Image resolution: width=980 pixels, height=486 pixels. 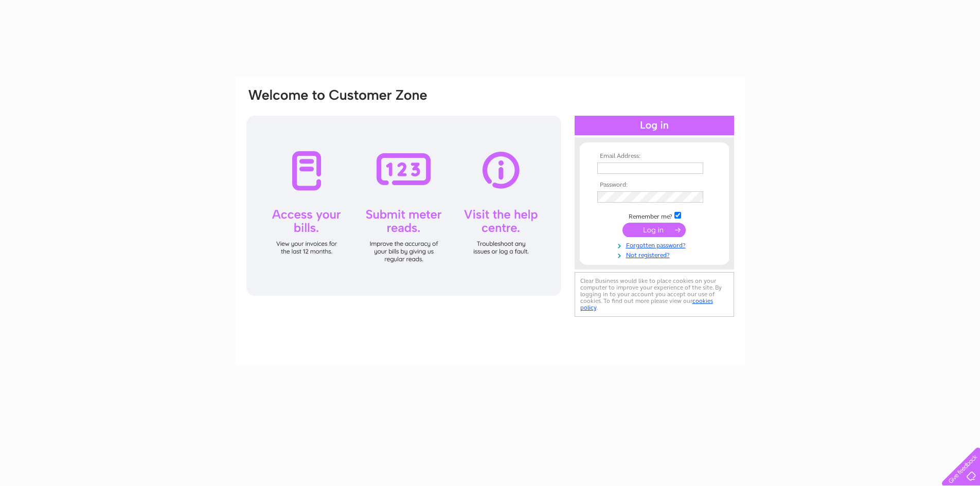 What do you see at coordinates (654, 230) in the screenshot?
I see `input: Submit` at bounding box center [654, 230].